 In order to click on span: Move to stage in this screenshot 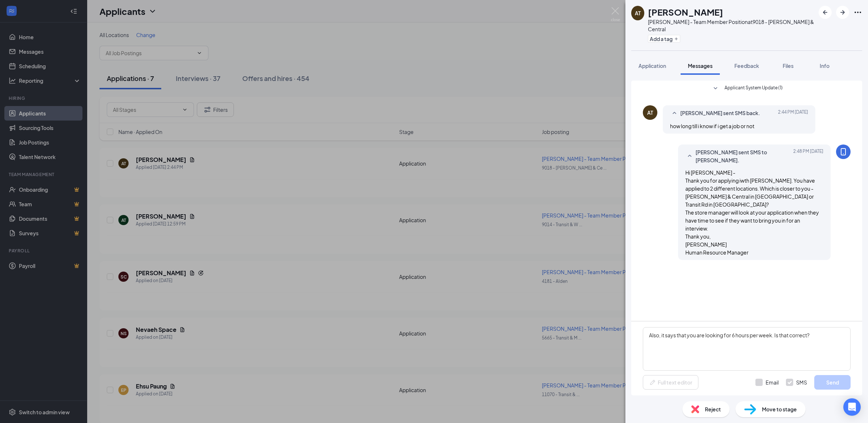, I will do `click(779, 410)`.